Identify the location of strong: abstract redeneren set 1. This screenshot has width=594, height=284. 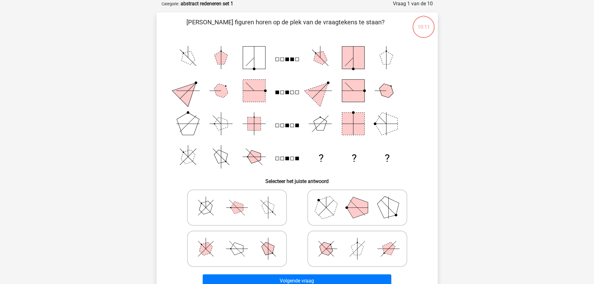
(207, 3).